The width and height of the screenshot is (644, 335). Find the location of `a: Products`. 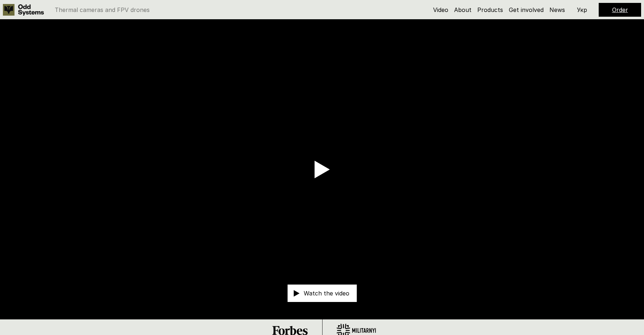

a: Products is located at coordinates (490, 10).